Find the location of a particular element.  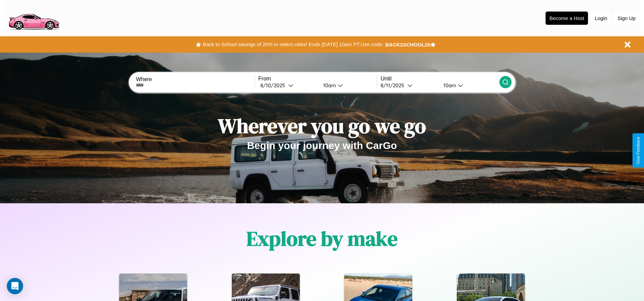

label: From is located at coordinates (318, 79).